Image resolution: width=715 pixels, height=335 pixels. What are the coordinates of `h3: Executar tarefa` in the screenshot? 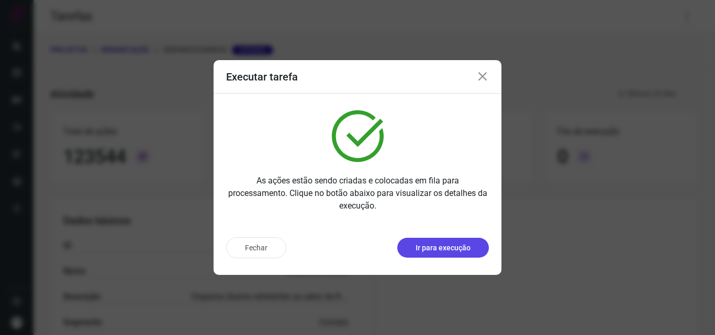 It's located at (262, 77).